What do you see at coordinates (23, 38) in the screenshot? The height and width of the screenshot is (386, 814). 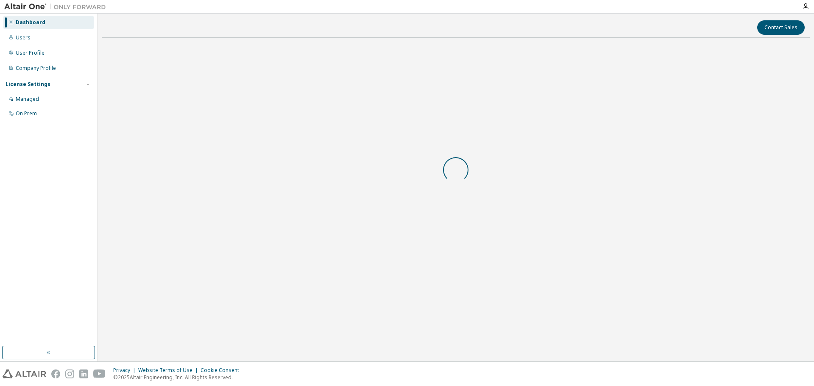 I see `div: Users` at bounding box center [23, 38].